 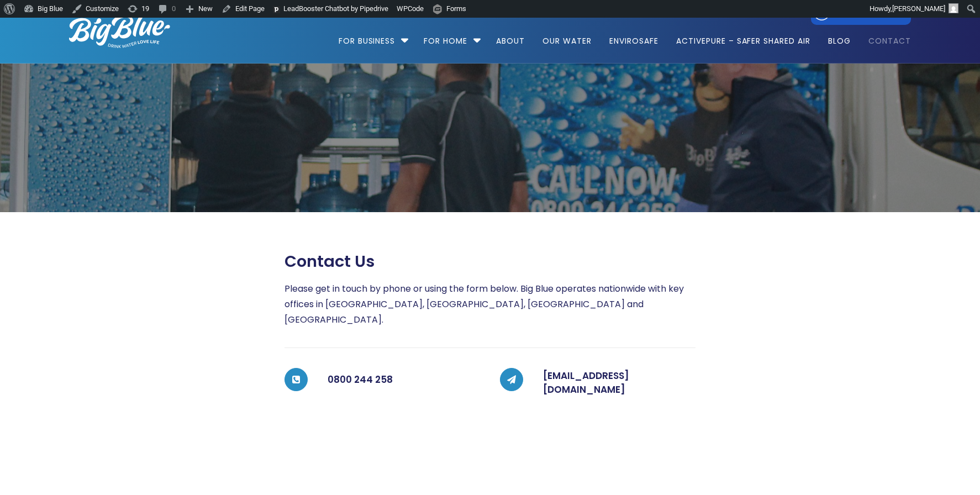 I want to click on span: Contact us, so click(x=329, y=261).